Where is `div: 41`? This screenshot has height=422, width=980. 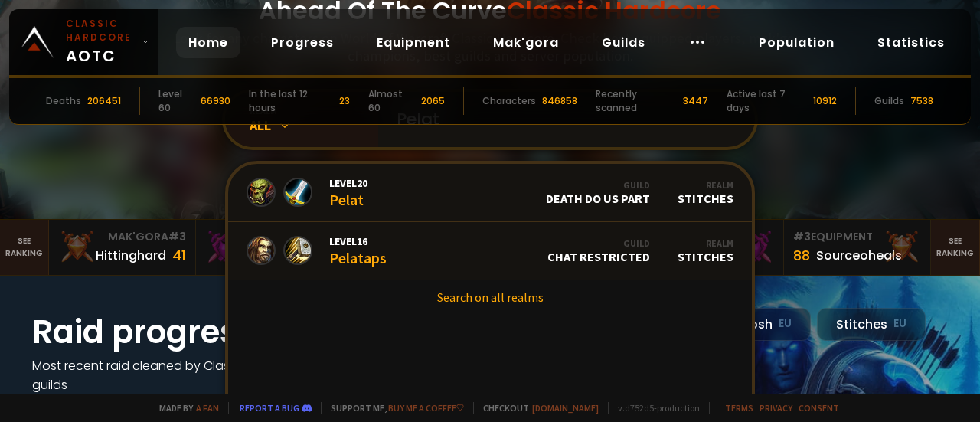
div: 41 is located at coordinates (180, 255).